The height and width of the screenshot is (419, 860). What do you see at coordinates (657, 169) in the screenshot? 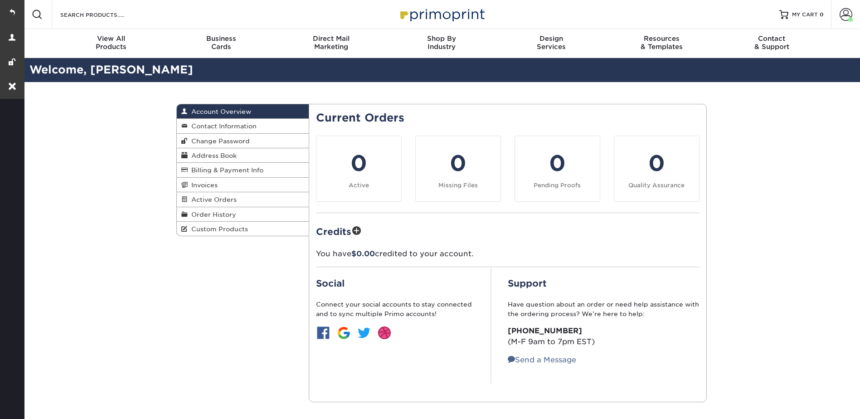
I see `a: 0 Quality Assurance` at bounding box center [657, 169].